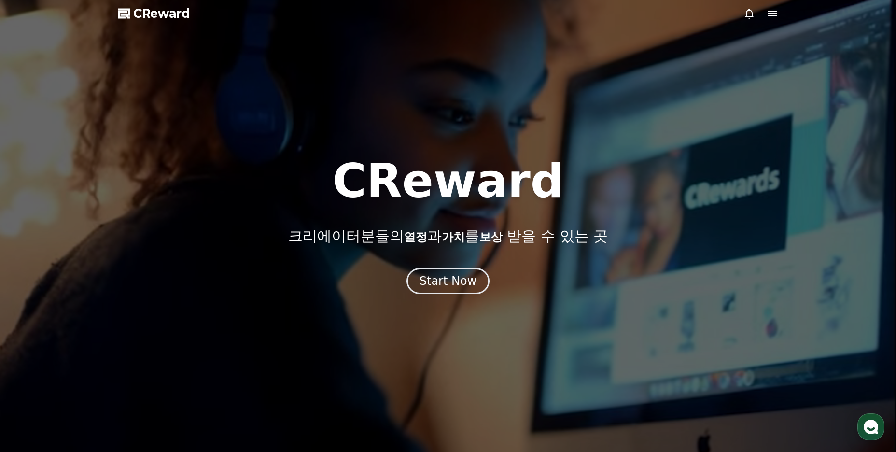 This screenshot has height=452, width=896. Describe the element at coordinates (448, 181) in the screenshot. I see `h1: CReward` at that location.